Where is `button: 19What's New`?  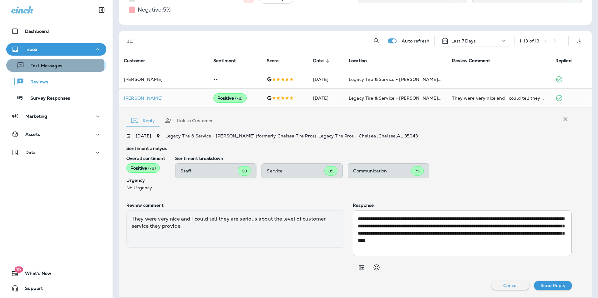
button: 19What's New is located at coordinates (56, 273).